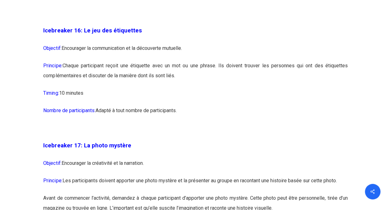 This screenshot has width=391, height=210. Describe the element at coordinates (195, 114) in the screenshot. I see `p: Adapté à tout nombre de participants.` at that location.